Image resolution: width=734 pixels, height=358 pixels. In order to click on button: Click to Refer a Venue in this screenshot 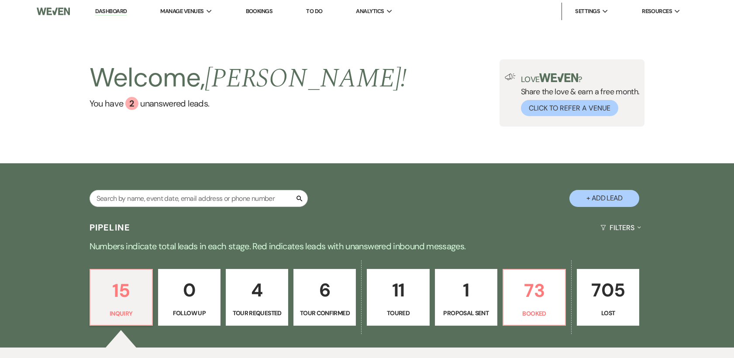, I will do `click(569, 108)`.